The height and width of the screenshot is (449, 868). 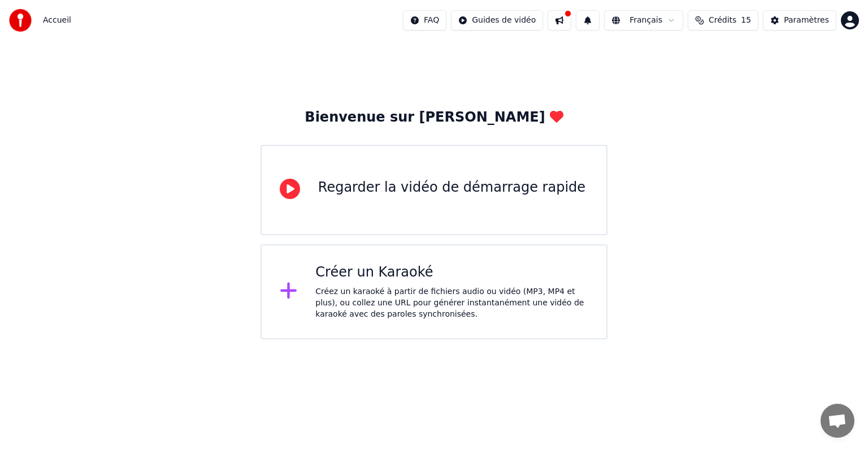 I want to click on a: Ouvrir le chat, so click(x=838, y=421).